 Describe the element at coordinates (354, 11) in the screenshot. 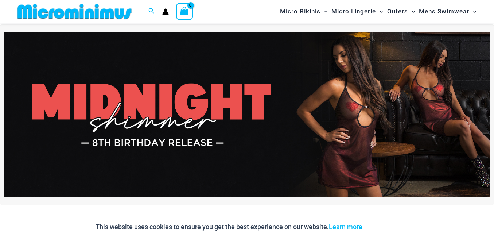

I see `span: Micro Lingerie` at that location.